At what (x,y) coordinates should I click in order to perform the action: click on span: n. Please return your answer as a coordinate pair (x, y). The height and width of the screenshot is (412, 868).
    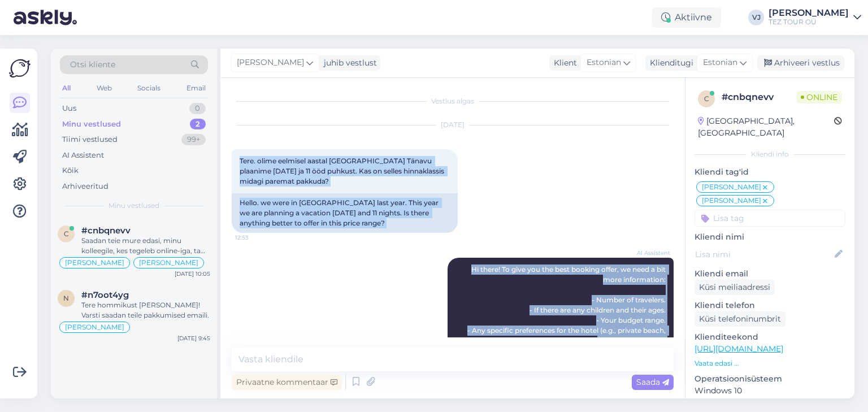
    Looking at the image, I should click on (66, 298).